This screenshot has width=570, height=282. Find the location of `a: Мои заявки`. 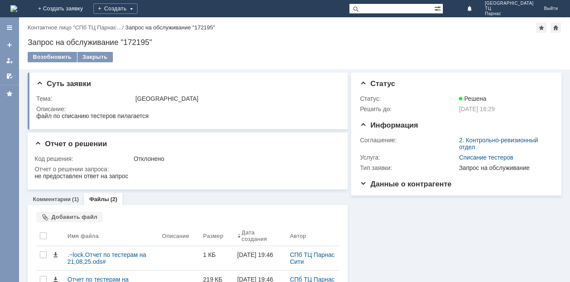

a: Мои заявки is located at coordinates (10, 61).